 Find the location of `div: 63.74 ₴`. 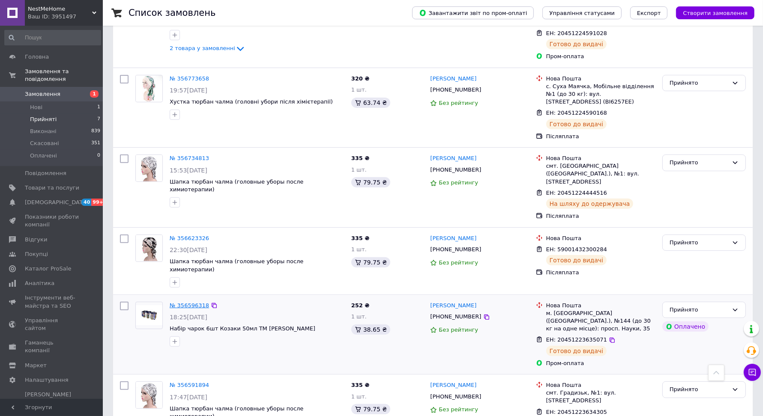

div: 63.74 ₴ is located at coordinates (370, 103).